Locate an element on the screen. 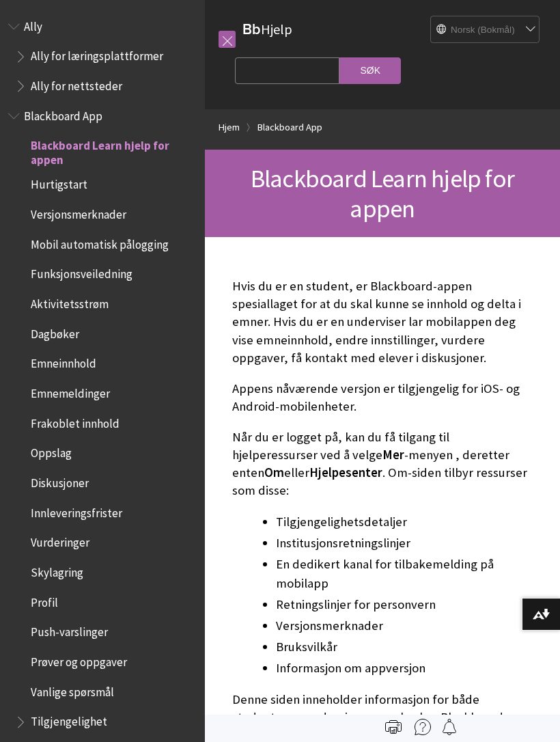 Image resolution: width=560 pixels, height=742 pixels. span: Profil is located at coordinates (44, 600).